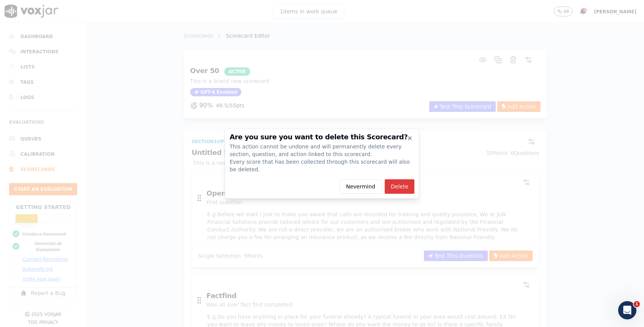  What do you see at coordinates (322, 137) in the screenshot?
I see `h2: Are you sure you want to delete this Scorecard?` at bounding box center [322, 137].